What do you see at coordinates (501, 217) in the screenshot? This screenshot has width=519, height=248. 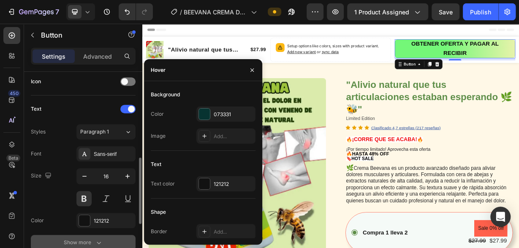 I see `div: Open Intercom Messenger` at bounding box center [501, 217].